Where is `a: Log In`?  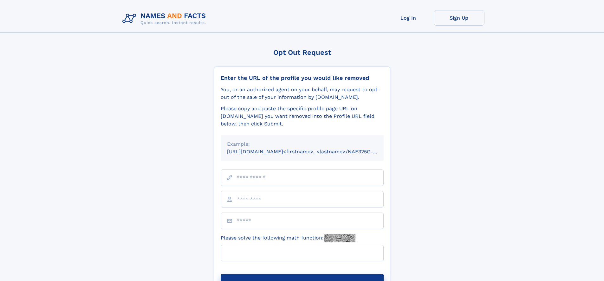
a: Log In is located at coordinates (408, 18).